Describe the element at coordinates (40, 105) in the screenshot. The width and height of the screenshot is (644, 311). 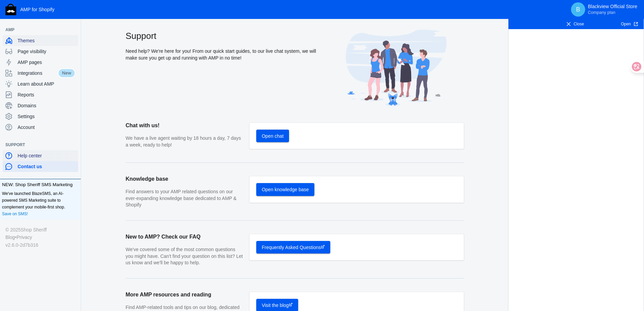
I see `a: Domains` at that location.